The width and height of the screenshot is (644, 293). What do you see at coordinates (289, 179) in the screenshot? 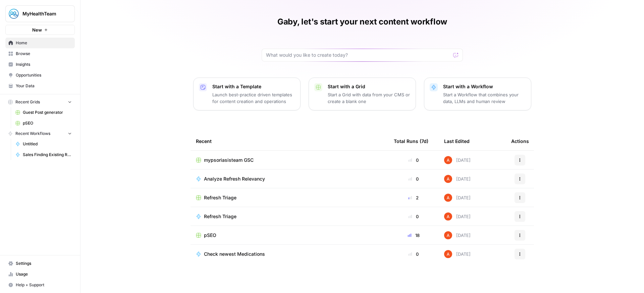
I see `a: Analyze Refresh Relevancy` at bounding box center [289, 179].